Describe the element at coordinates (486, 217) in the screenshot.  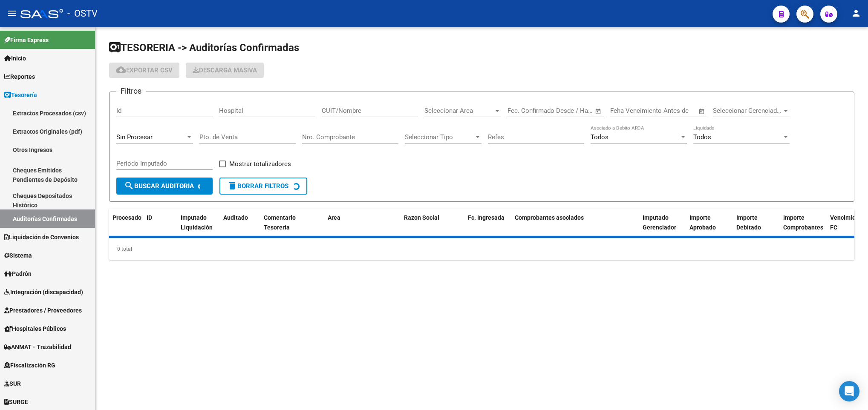
I see `span: Fc. Ingresada` at that location.